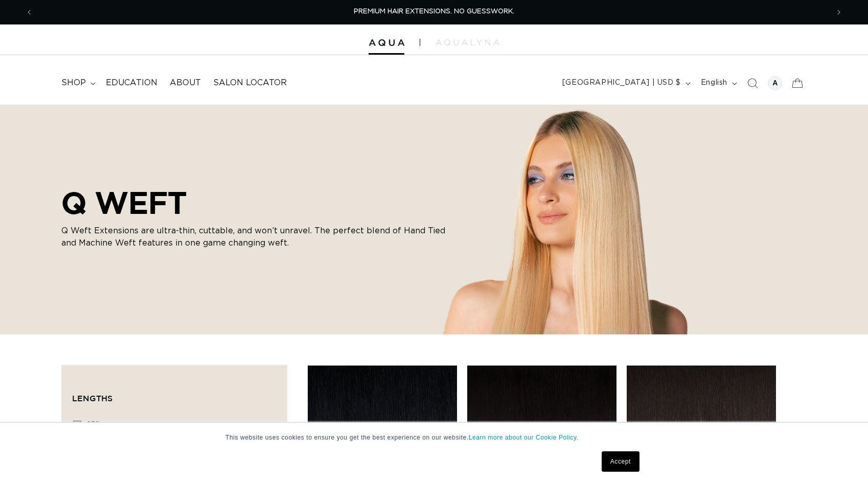 The width and height of the screenshot is (868, 485). What do you see at coordinates (93, 425) in the screenshot?
I see `span: 18"` at bounding box center [93, 425].